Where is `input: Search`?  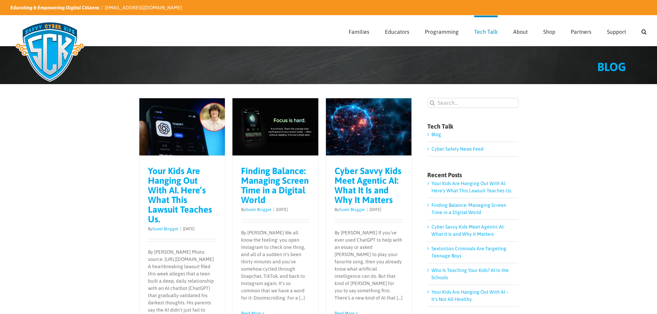 input: Search is located at coordinates (432, 103).